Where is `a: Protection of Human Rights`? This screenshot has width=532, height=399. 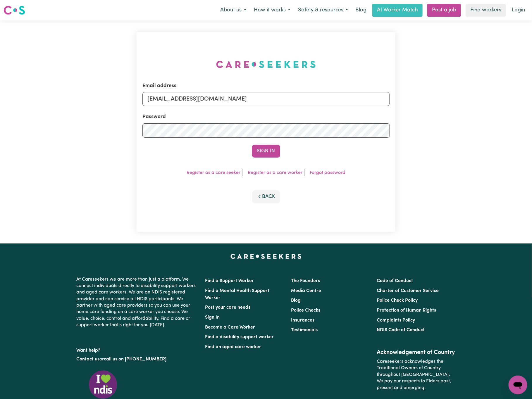 a: Protection of Human Rights is located at coordinates (406, 311).